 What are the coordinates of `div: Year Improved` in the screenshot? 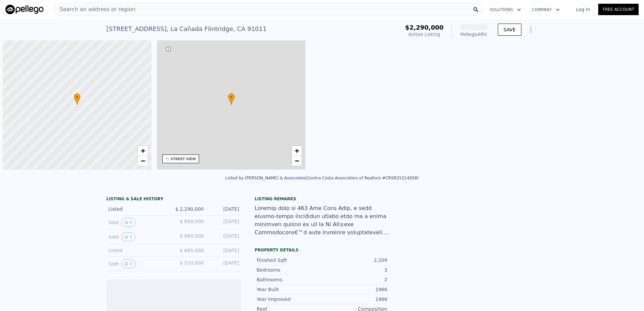 It's located at (290, 299).